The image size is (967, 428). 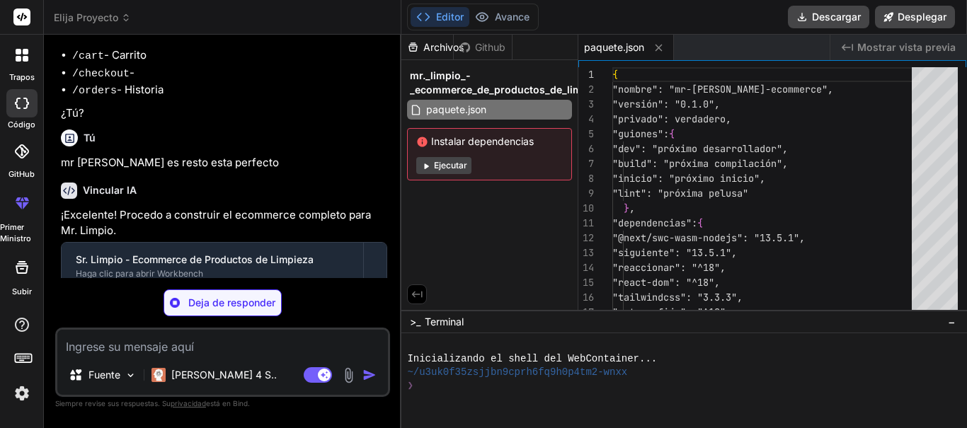 What do you see at coordinates (666, 282) in the screenshot?
I see `font: "react-dom": "^18",` at bounding box center [666, 282].